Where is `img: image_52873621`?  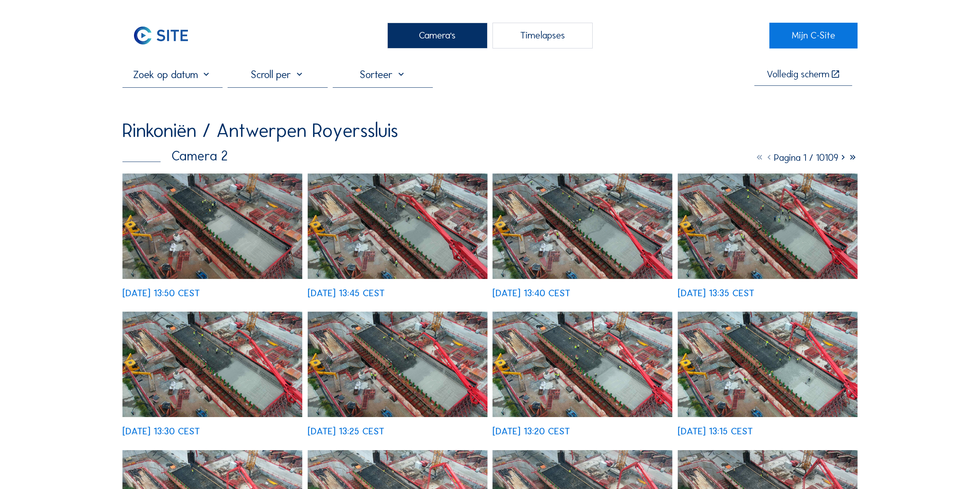 img: image_52873621 is located at coordinates (582, 226).